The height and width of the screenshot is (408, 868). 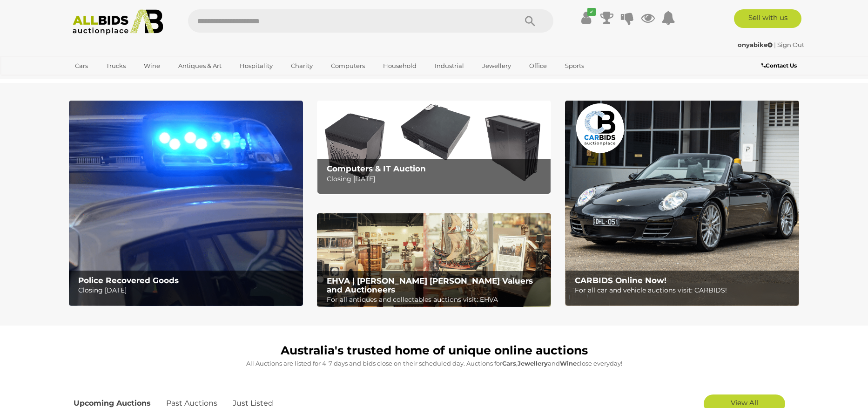 I want to click on b: Computers & IT Auction, so click(x=376, y=169).